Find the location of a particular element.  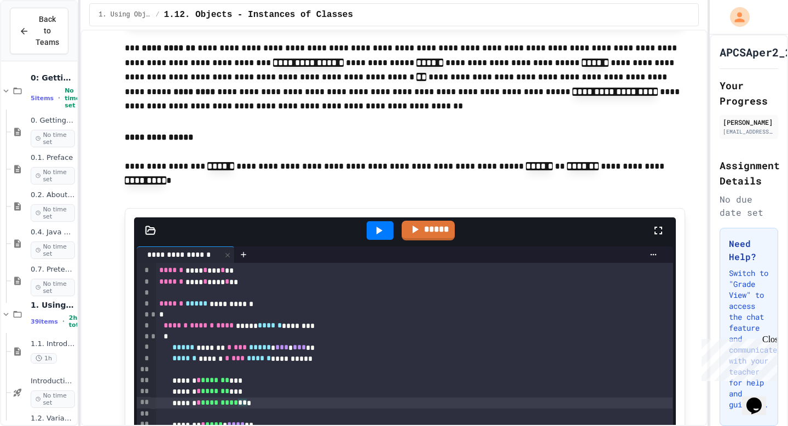

span: 0. Getting Started is located at coordinates (53, 120).